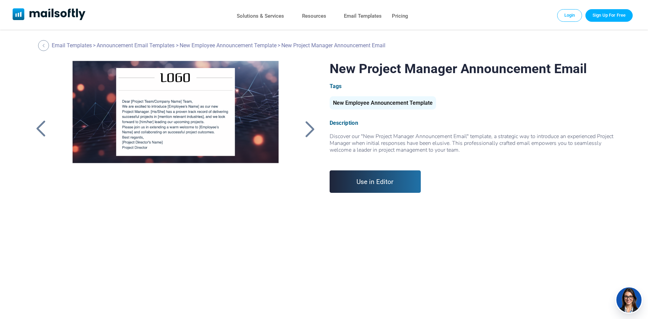 This screenshot has width=648, height=319. What do you see at coordinates (375, 182) in the screenshot?
I see `a: Use in Editor` at bounding box center [375, 182].